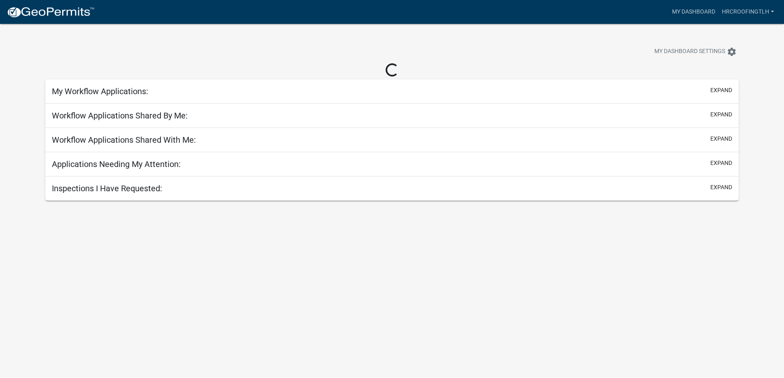  I want to click on h5: Applications Needing My Attention:, so click(116, 164).